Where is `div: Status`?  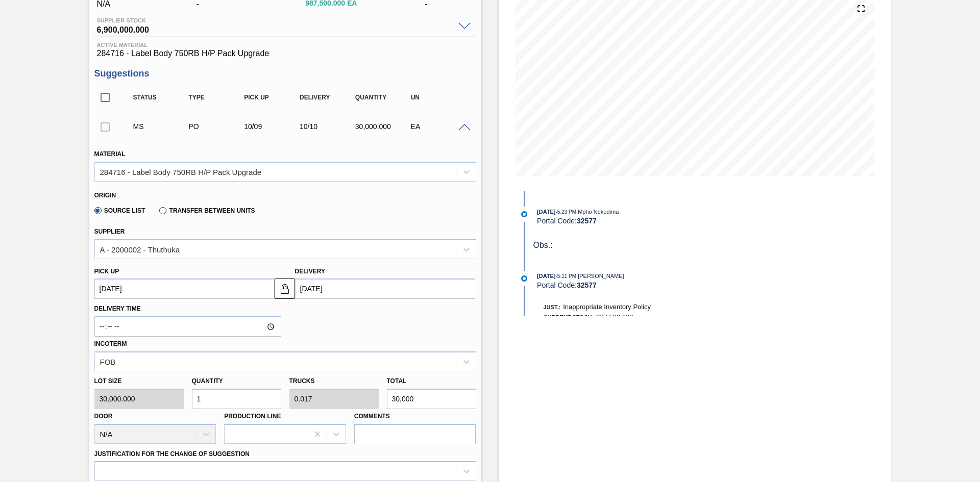
div: Status is located at coordinates (161, 97).